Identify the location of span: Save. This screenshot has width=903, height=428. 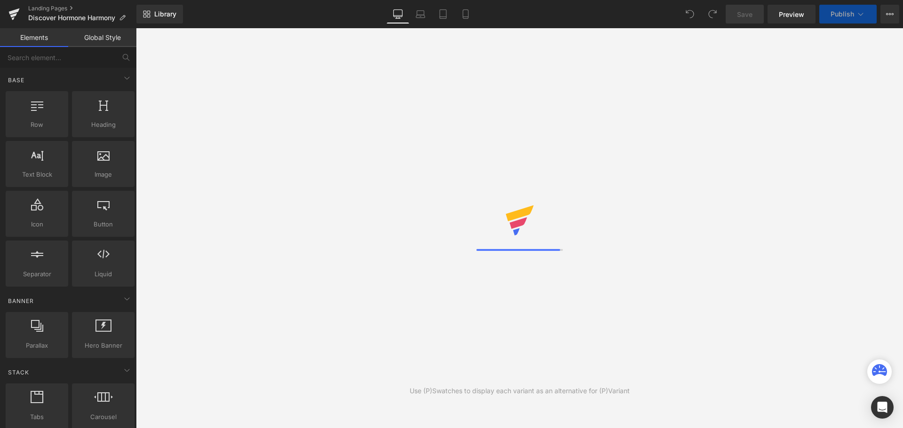
(744, 14).